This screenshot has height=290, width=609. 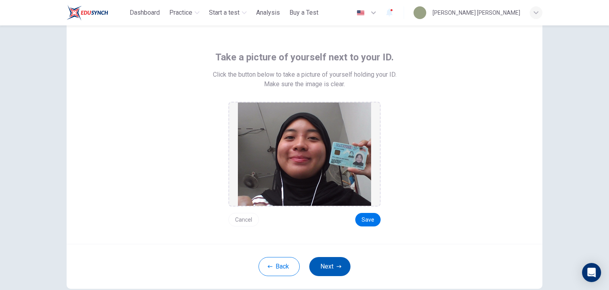 What do you see at coordinates (268, 13) in the screenshot?
I see `button: Analysis` at bounding box center [268, 13].